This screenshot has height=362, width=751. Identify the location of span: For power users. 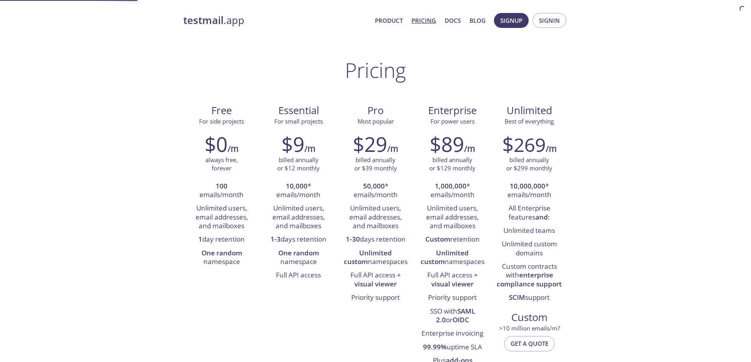
(452, 121).